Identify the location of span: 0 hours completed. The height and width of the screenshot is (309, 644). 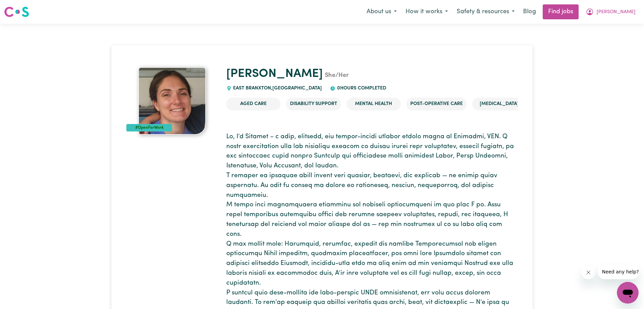
(361, 88).